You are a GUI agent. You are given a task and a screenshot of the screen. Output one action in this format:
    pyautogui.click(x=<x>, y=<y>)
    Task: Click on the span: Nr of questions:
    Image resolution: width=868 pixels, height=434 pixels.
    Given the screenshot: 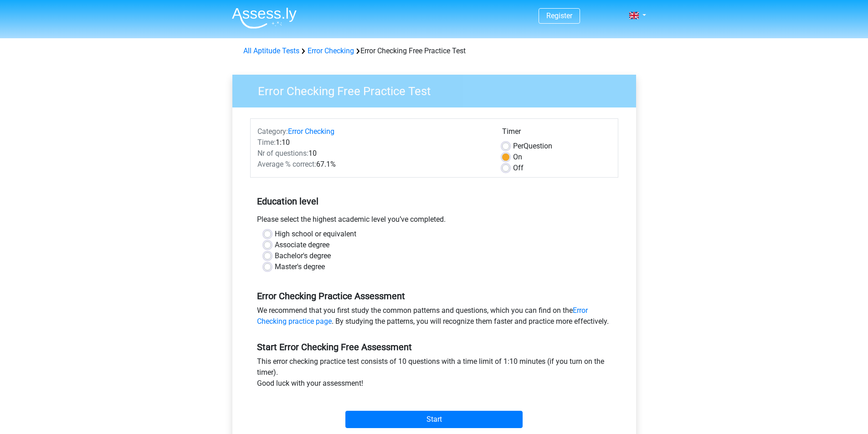 What is the action you would take?
    pyautogui.click(x=283, y=153)
    